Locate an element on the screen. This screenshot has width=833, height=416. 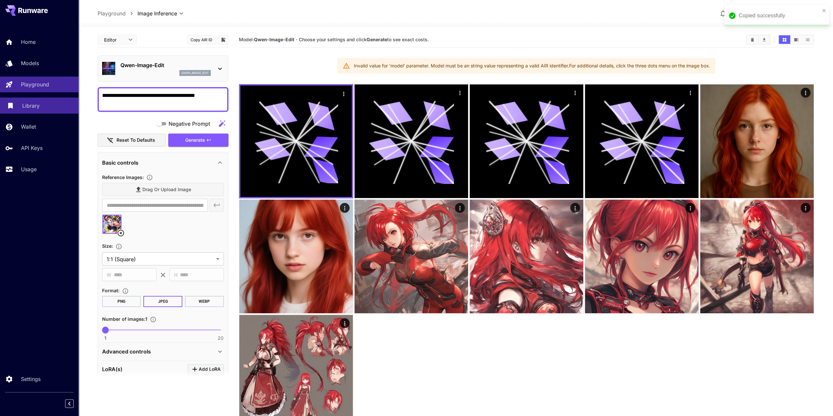
p: Settings is located at coordinates (31, 379).